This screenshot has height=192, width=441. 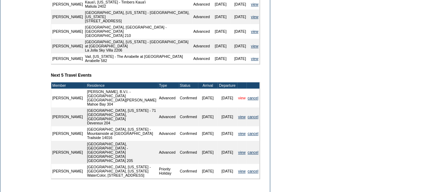 I want to click on td: Arrival, so click(x=208, y=86).